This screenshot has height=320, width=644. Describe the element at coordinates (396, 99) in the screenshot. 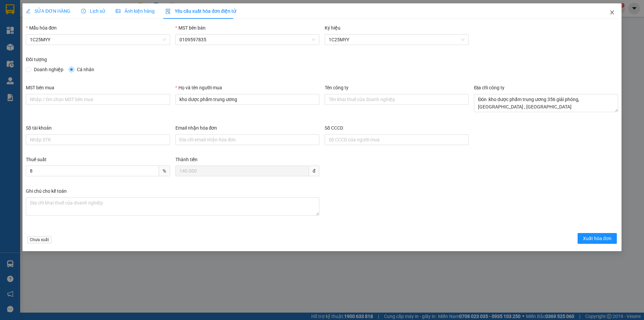

I see `input: Tên công ty` at that location.